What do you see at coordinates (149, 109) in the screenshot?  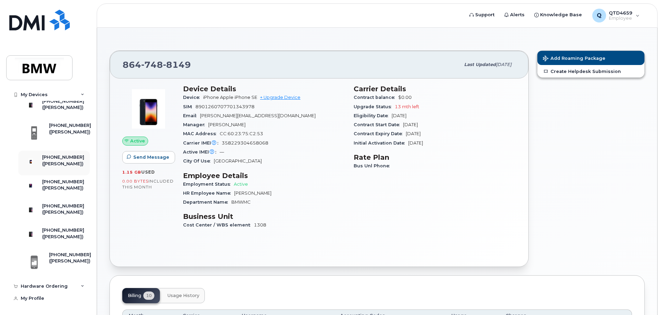 I see `img: image20231002-3703462-10zne2t.jpeg` at bounding box center [149, 109].